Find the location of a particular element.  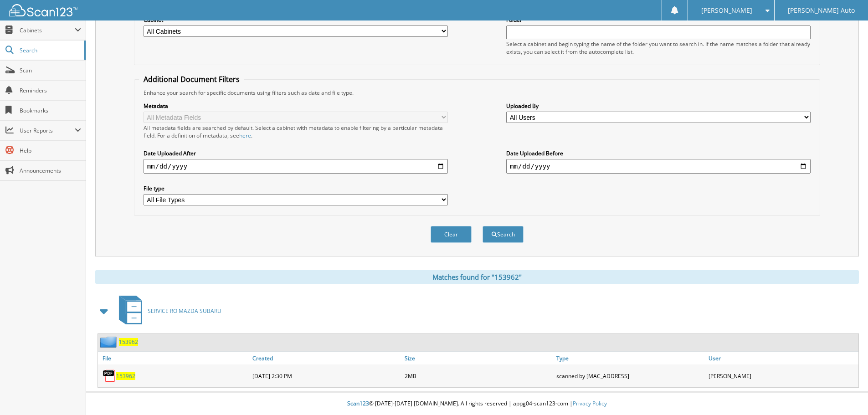

div: 2MB is located at coordinates (479, 376).